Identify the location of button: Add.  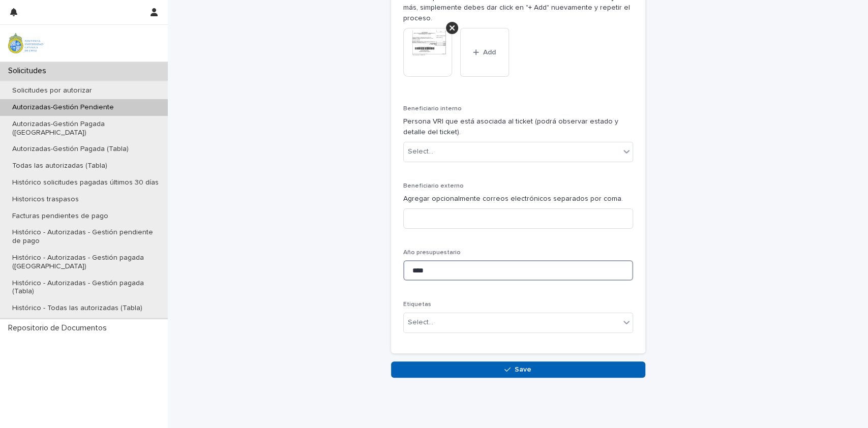
(485, 52).